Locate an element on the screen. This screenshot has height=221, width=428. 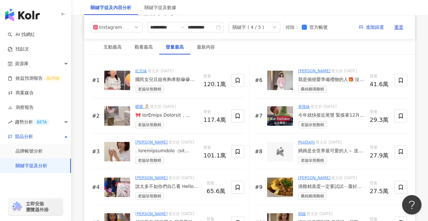
label: 排除 ： is located at coordinates (292, 27).